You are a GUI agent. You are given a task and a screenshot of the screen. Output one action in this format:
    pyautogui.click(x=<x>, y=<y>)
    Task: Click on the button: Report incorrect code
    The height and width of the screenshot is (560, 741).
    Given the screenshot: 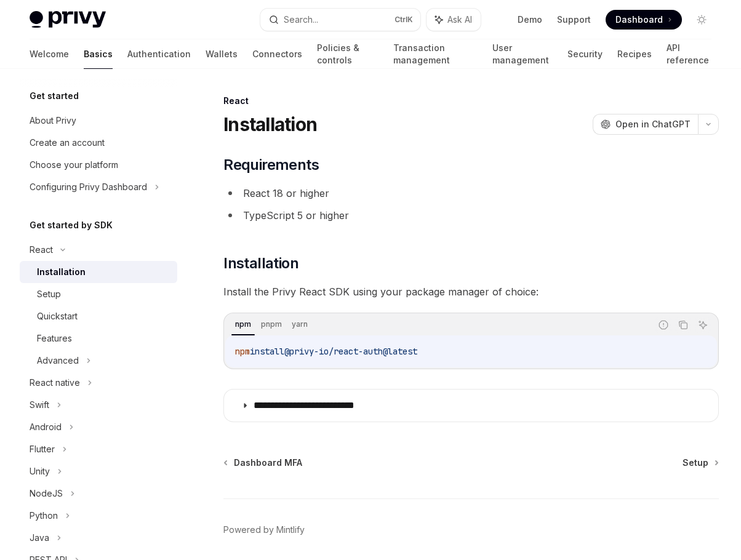 What is the action you would take?
    pyautogui.click(x=664, y=325)
    